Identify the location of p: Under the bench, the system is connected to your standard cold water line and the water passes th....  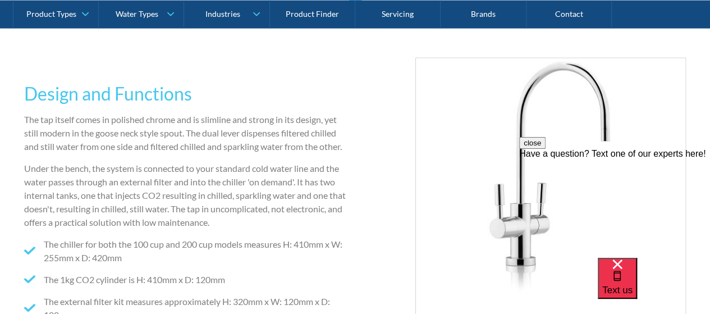
(187, 195).